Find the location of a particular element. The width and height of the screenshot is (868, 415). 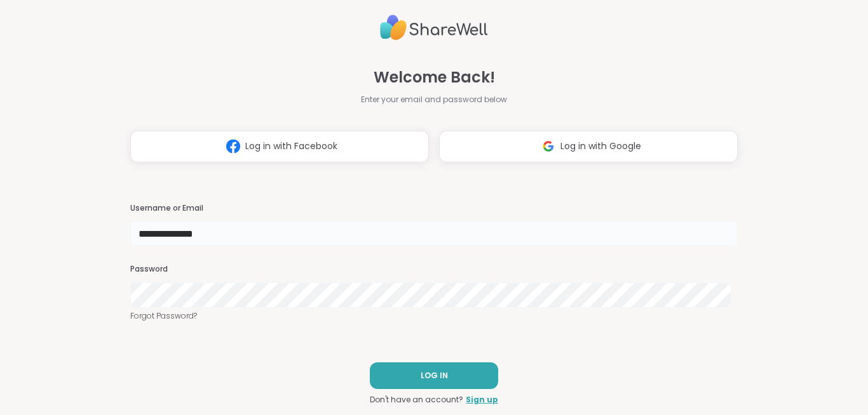

h3: Username or Email is located at coordinates (434, 208).